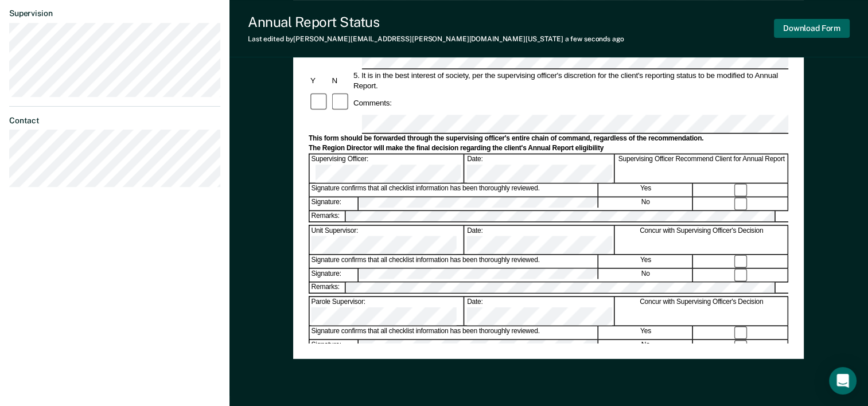 The height and width of the screenshot is (406, 868). I want to click on div: The Region Director will make the final decision regarding the client's Annual Report eligibility, so click(549, 149).